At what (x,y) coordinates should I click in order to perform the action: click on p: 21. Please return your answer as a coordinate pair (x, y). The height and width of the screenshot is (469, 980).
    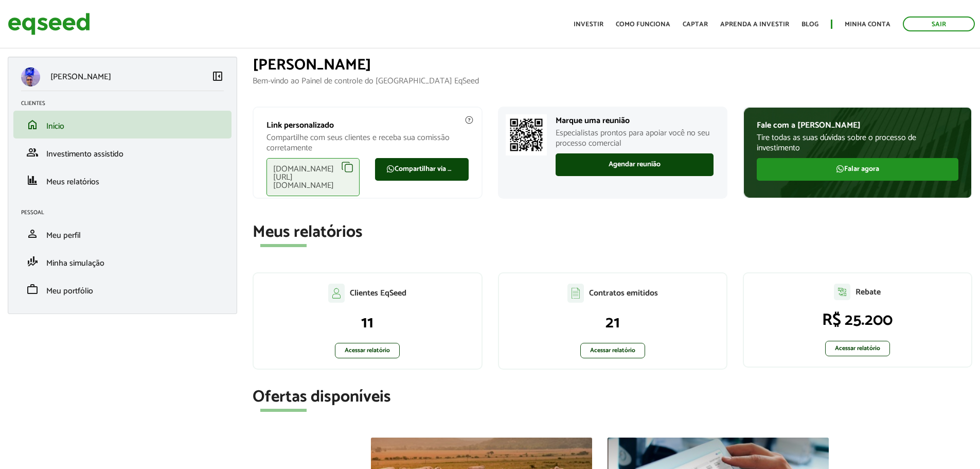
    Looking at the image, I should click on (612, 323).